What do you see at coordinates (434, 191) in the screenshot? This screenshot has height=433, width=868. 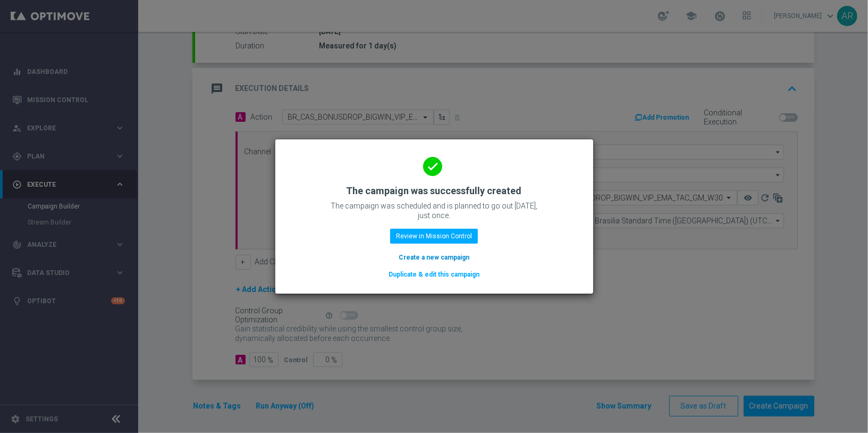 I see `h2: The campaign was successfully created` at bounding box center [434, 191].